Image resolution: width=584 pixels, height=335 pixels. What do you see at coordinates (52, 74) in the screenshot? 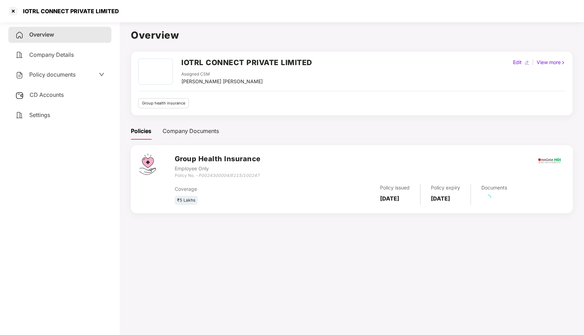
I see `span: Policy documents` at bounding box center [52, 74].